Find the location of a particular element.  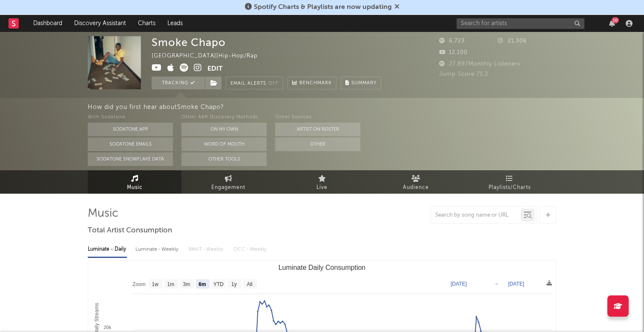

button: 10 is located at coordinates (612, 24).